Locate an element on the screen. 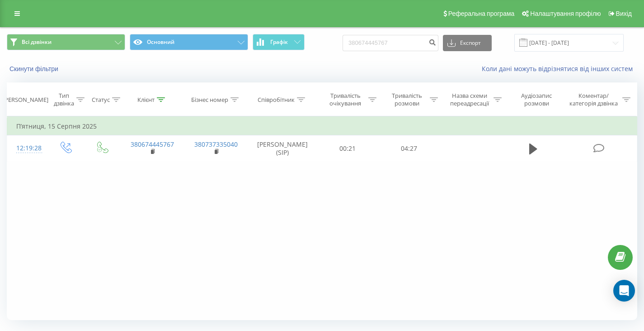  div: Аудіозапис розмови is located at coordinates (537, 100).